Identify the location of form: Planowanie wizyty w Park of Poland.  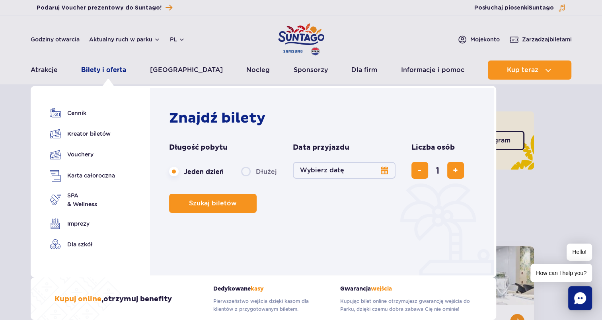
(324, 178).